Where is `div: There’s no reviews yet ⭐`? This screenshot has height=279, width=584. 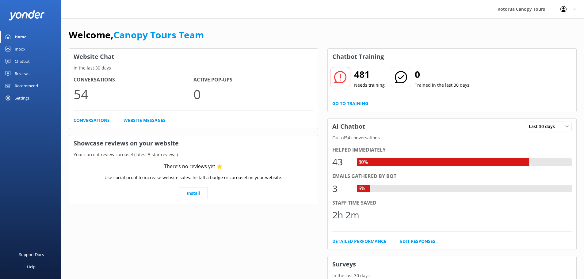
div: There’s no reviews yet ⭐ is located at coordinates (193, 167).